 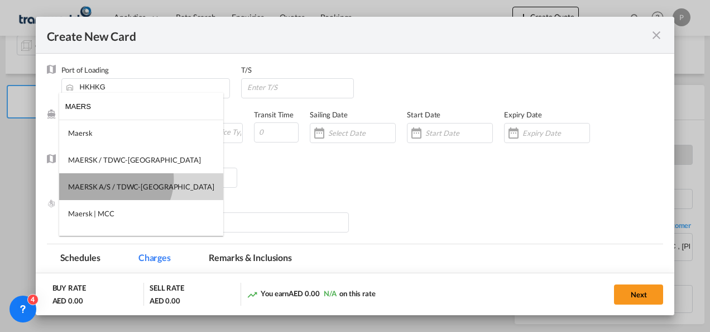 What do you see at coordinates (141, 187) in the screenshot?
I see `md-option: MAERSK A/S / TDWC-DUBAI` at bounding box center [141, 187].